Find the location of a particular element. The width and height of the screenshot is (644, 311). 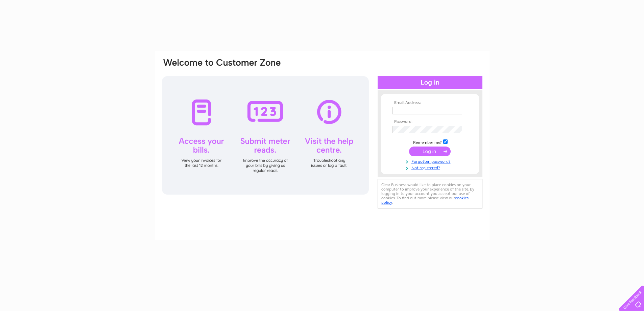

th: Email Address: is located at coordinates (430, 103).